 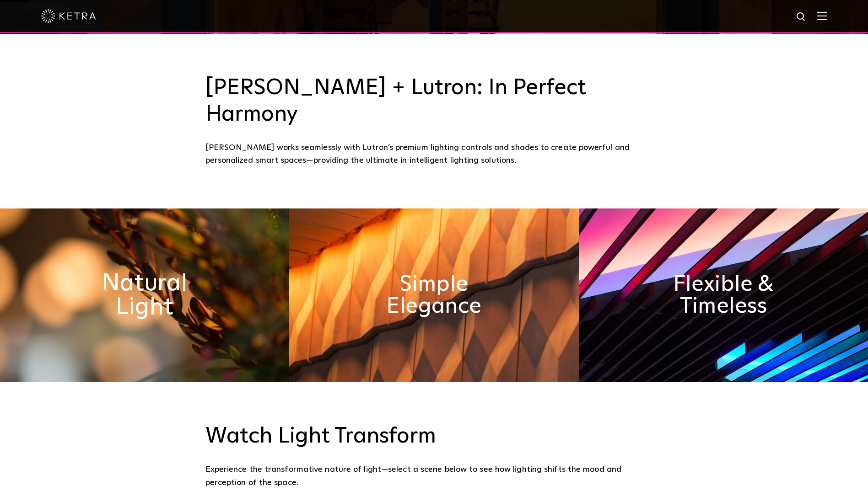 I want to click on img: Hamburger%20Nav.svg, so click(x=822, y=15).